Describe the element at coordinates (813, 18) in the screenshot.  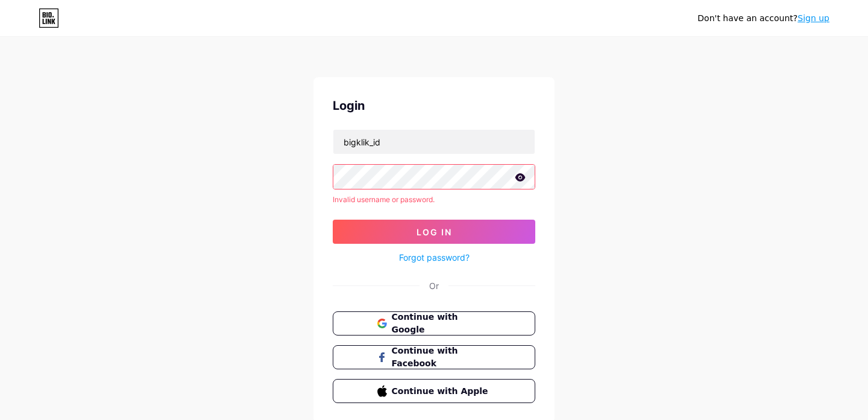
I see `a: Sign up` at that location.